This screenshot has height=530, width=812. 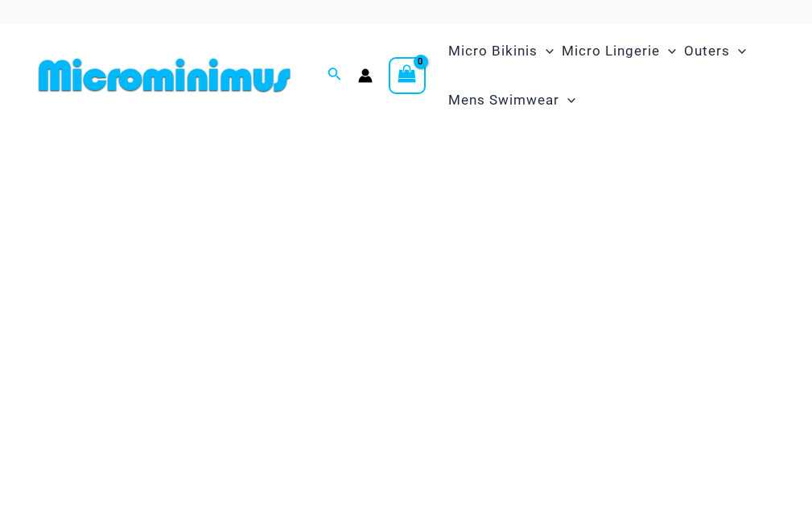 I want to click on span: Mens Swimwear, so click(x=504, y=100).